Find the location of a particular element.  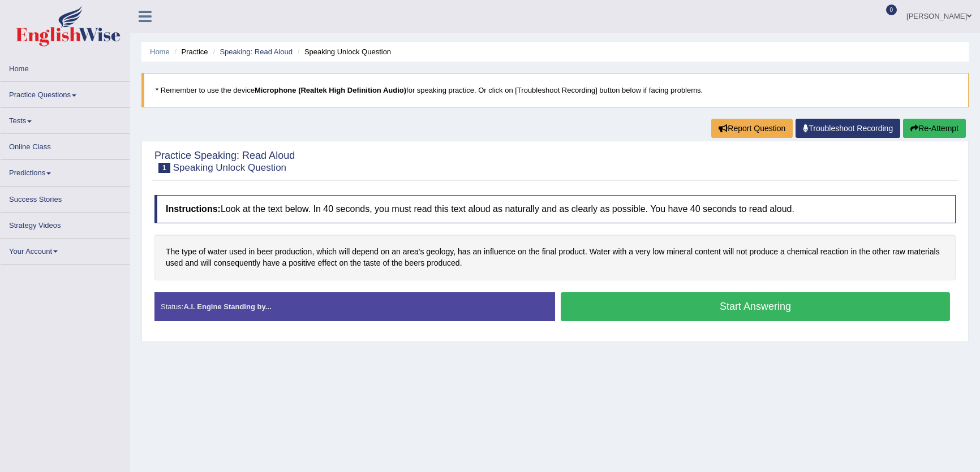

blockquote: * Remember to use the device for speaking practice. Or click on [Troubleshoot Recording] button b... is located at coordinates (555, 90).